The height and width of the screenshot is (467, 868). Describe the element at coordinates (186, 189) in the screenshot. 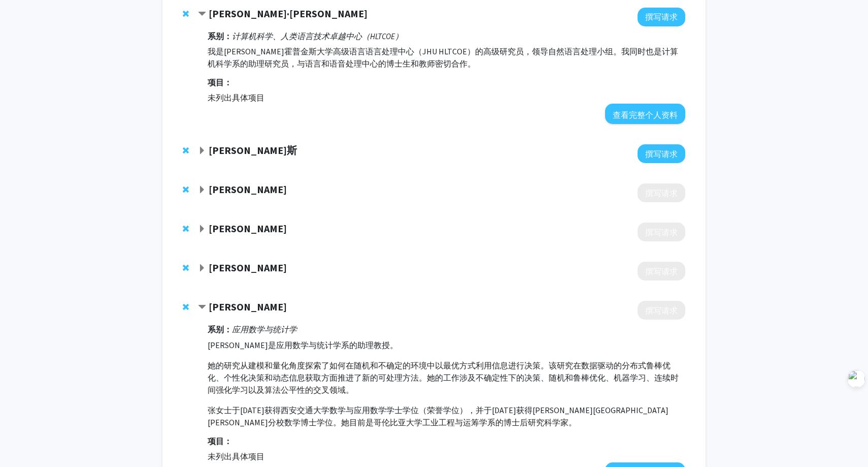

I see `span: 从书签中删除 Ben Grimmer` at that location.